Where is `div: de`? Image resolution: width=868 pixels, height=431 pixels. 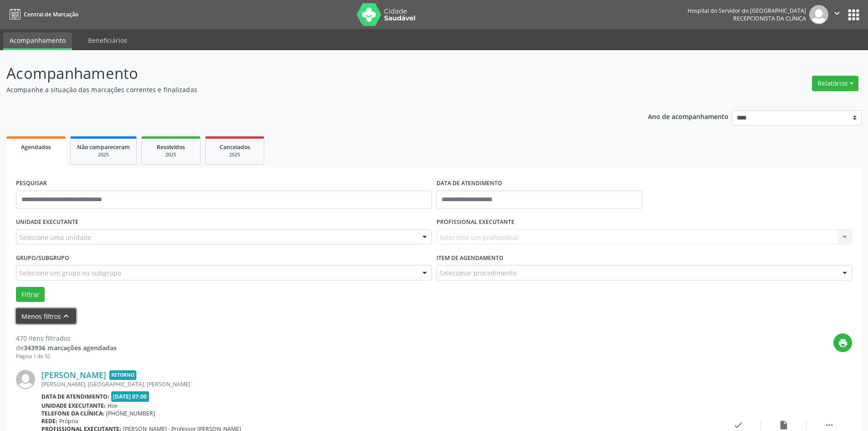 div: de is located at coordinates (66, 347).